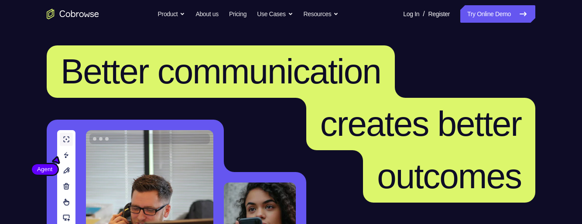  I want to click on a: Log In, so click(411, 14).